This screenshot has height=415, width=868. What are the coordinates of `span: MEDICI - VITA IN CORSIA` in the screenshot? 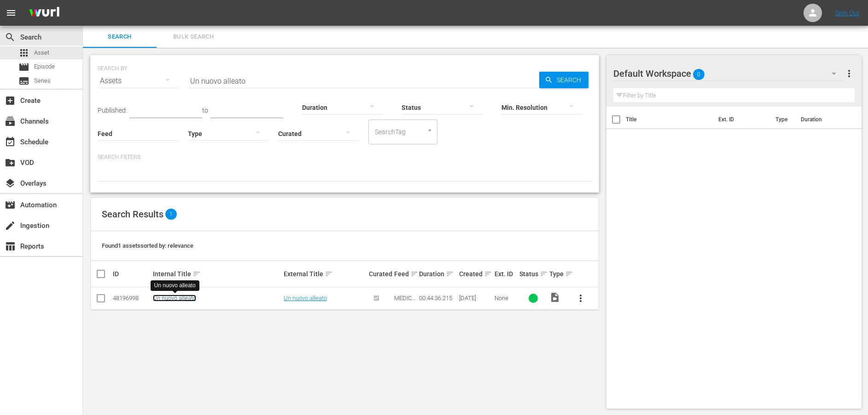 It's located at (405, 305).